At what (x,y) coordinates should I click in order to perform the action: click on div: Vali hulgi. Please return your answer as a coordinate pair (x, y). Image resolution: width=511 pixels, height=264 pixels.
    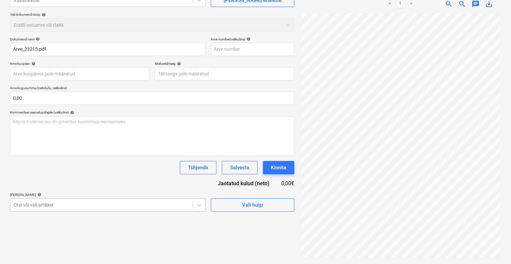
    Looking at the image, I should click on (252, 205).